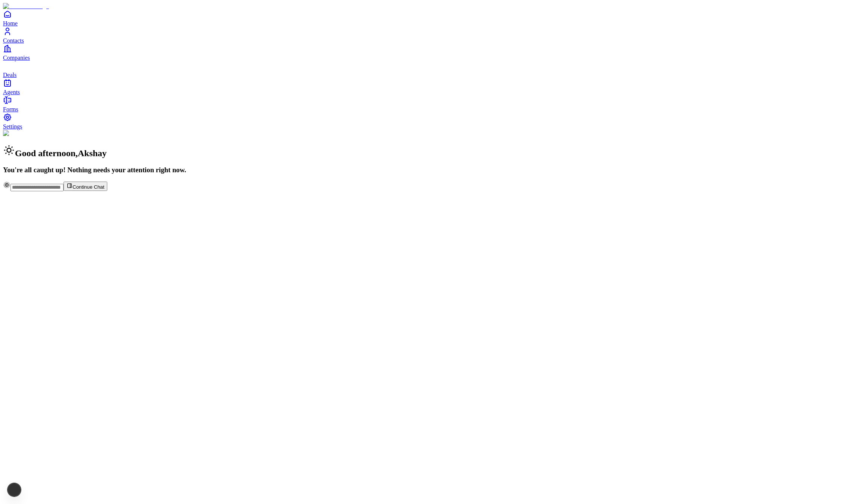  I want to click on span: Deals, so click(10, 75).